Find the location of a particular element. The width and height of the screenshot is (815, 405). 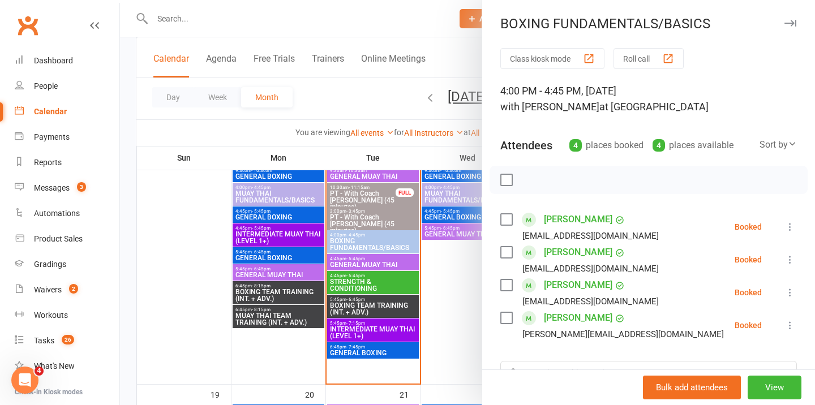

div: People is located at coordinates (46, 86).